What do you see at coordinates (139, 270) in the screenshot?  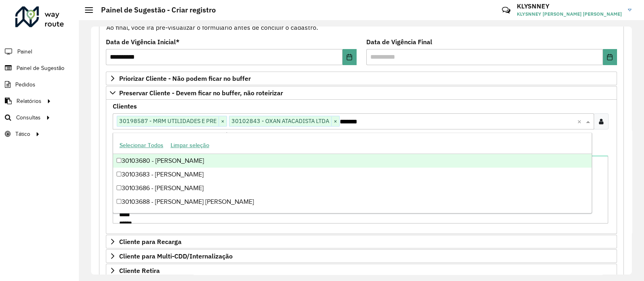 I see `span: Cliente Retira` at bounding box center [139, 270].